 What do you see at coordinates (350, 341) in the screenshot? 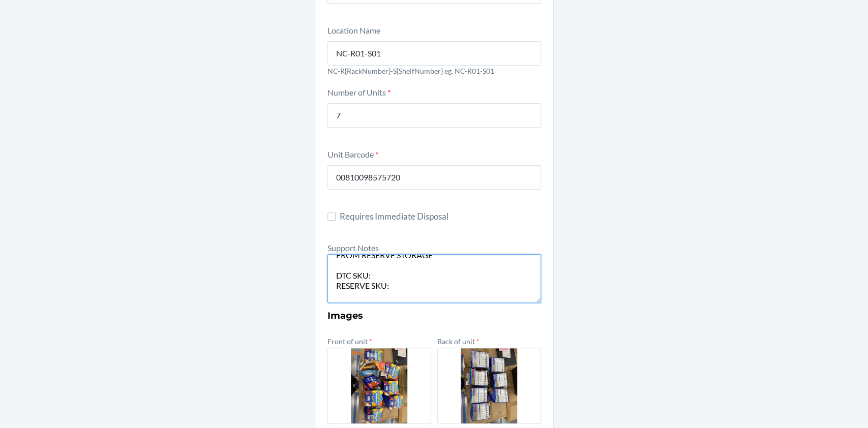
I see `label: Front of unit` at bounding box center [350, 341].